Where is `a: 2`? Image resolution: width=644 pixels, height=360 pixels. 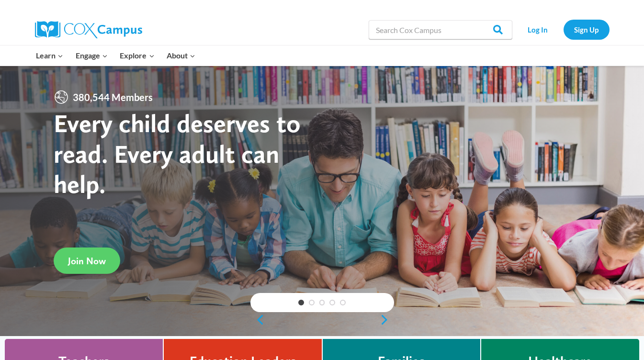 a: 2 is located at coordinates (312, 303).